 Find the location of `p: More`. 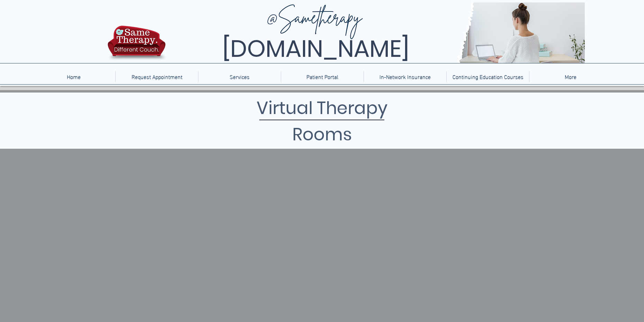

p: More is located at coordinates (571, 76).